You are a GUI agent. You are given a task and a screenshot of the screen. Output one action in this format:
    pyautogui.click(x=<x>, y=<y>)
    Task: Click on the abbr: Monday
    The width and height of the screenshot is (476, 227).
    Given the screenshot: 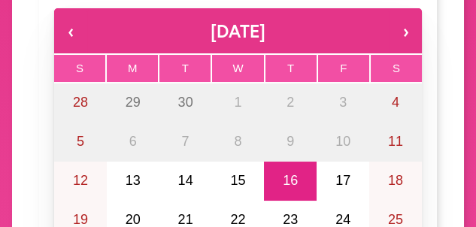 What is the action you would take?
    pyautogui.click(x=132, y=68)
    